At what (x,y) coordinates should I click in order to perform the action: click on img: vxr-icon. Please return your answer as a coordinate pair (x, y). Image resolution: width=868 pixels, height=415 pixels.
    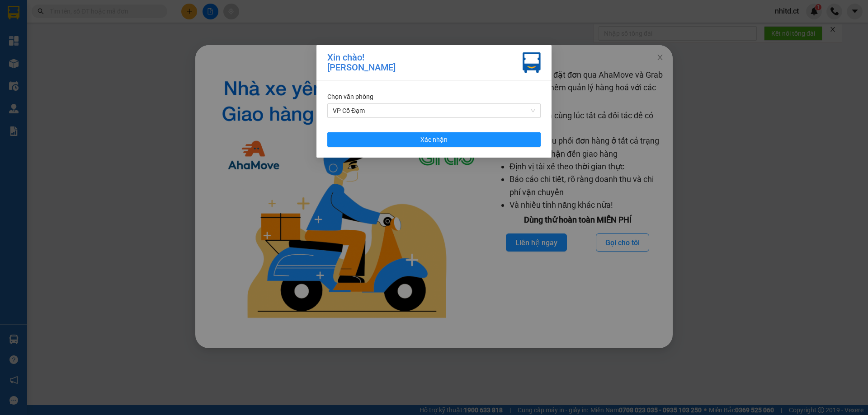
    Looking at the image, I should click on (532, 63).